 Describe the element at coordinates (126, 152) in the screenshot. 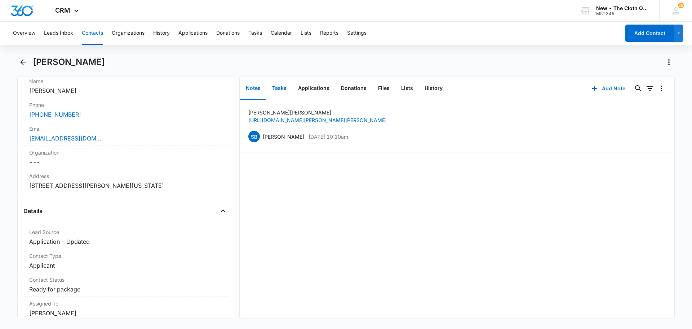

I see `label: Organization` at that location.